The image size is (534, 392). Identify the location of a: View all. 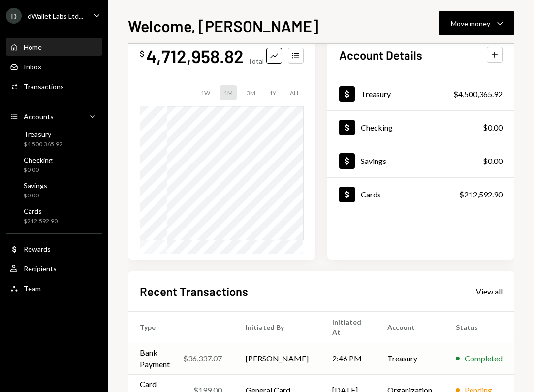
(490, 291).